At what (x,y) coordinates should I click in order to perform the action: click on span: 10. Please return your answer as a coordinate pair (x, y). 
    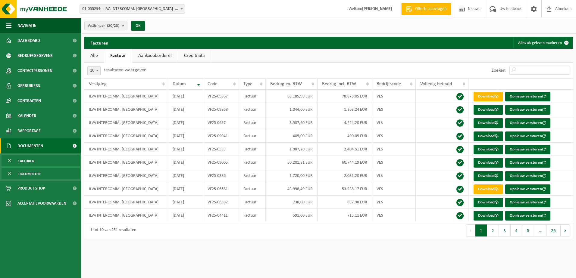
    Looking at the image, I should click on (94, 71).